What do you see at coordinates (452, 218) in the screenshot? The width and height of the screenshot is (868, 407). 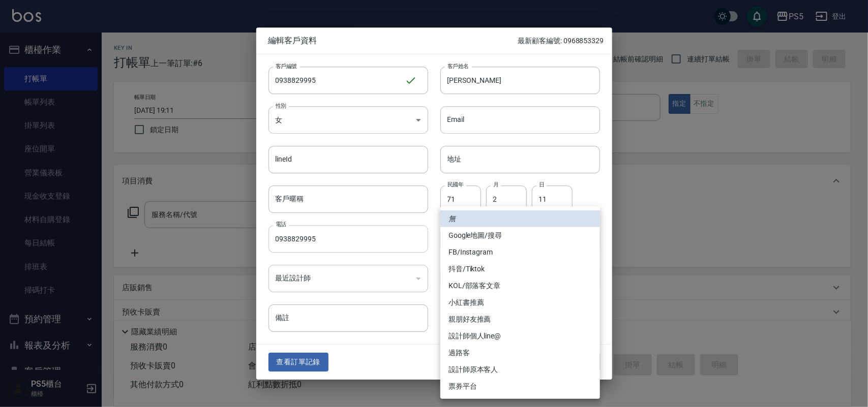 I see `em: 無` at bounding box center [452, 218].